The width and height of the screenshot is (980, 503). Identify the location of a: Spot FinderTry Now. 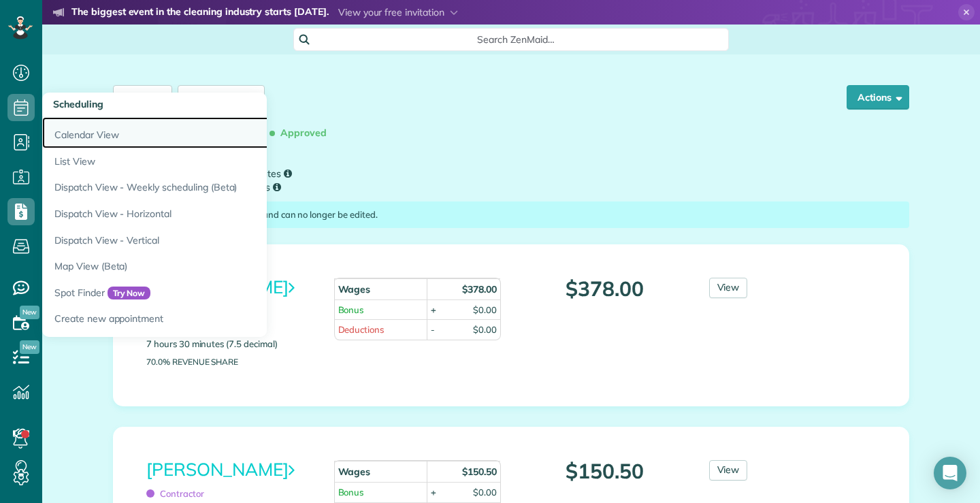
(212, 293).